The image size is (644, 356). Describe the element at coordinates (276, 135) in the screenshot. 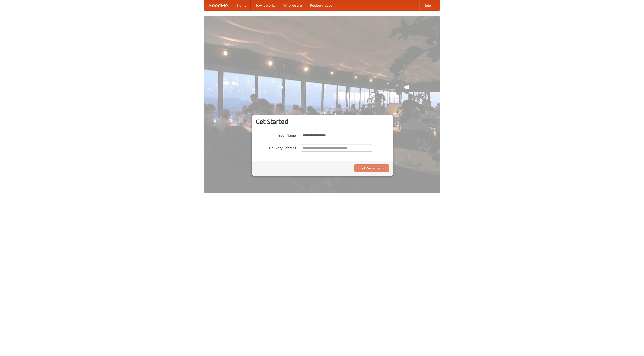

I see `label: Your Name` at that location.